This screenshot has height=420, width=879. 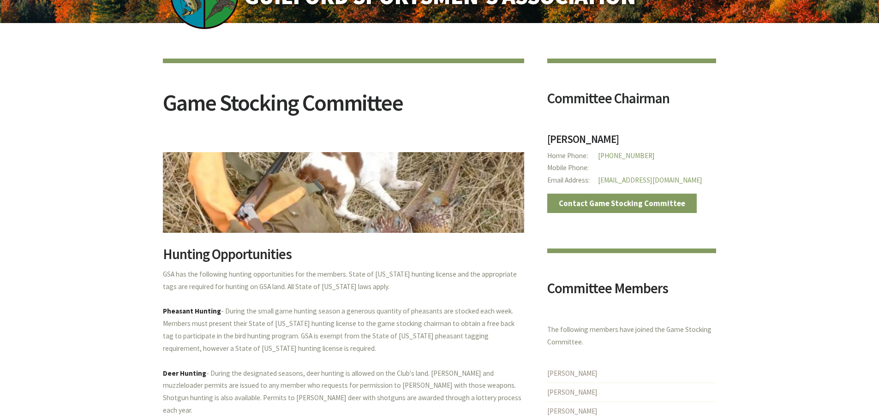 What do you see at coordinates (632, 102) in the screenshot?
I see `h2: Committee Chairman` at bounding box center [632, 102].